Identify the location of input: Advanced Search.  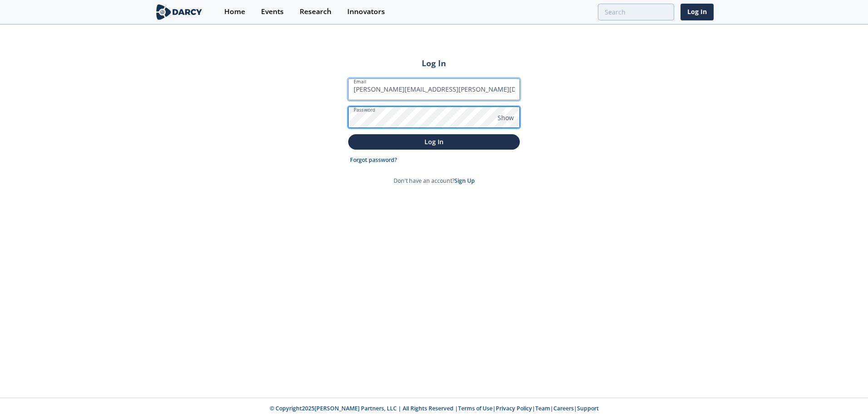
(636, 12).